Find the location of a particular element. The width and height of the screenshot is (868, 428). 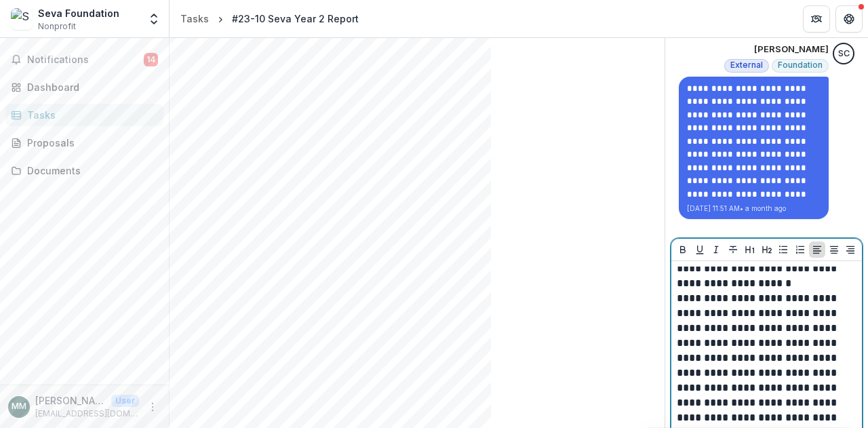

div: Seva Foundation is located at coordinates (79, 13).